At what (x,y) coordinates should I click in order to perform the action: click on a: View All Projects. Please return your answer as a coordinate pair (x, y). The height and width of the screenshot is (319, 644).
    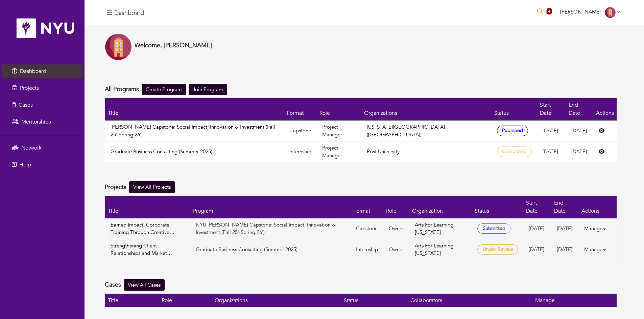
    Looking at the image, I should click on (152, 187).